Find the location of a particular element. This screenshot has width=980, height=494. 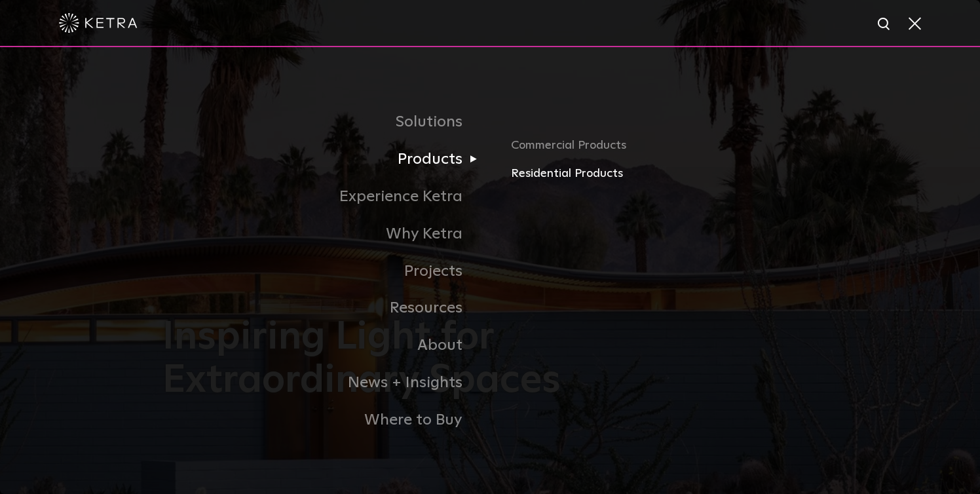

a: Why Ketra is located at coordinates (327, 234).